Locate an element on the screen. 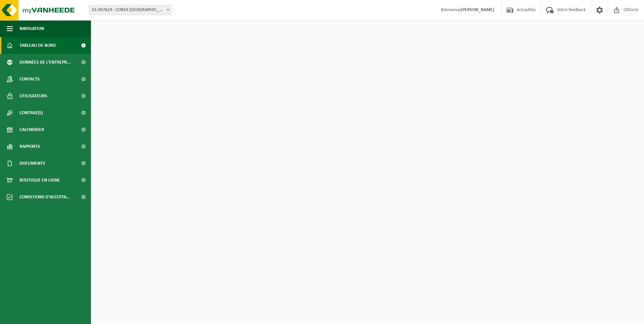  span: Conditions d'accepta... is located at coordinates (45, 197).